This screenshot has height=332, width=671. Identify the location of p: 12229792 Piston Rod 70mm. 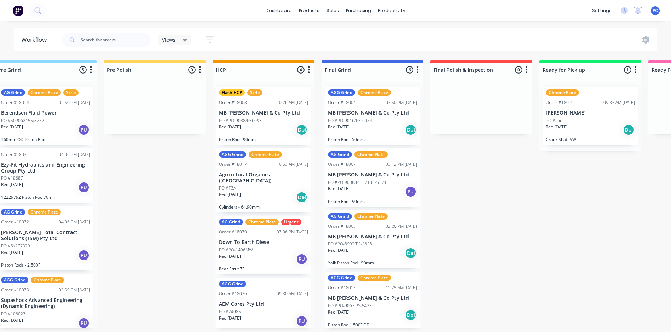
(46, 197).